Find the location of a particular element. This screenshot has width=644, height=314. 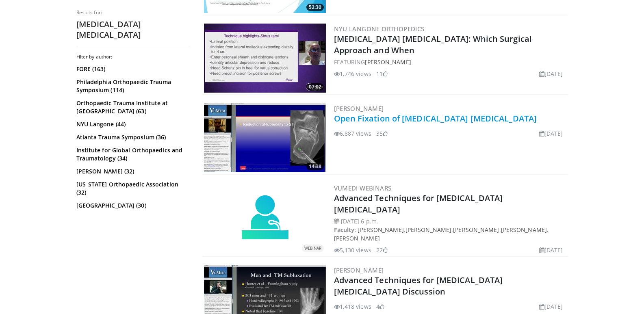

li: 4 is located at coordinates (380, 306).